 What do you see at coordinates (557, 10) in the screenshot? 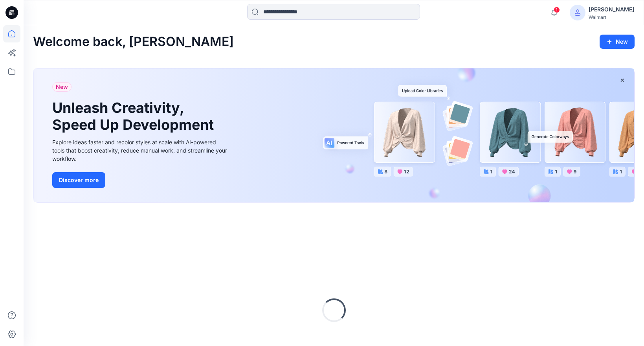
I see `span: 1` at bounding box center [557, 10].